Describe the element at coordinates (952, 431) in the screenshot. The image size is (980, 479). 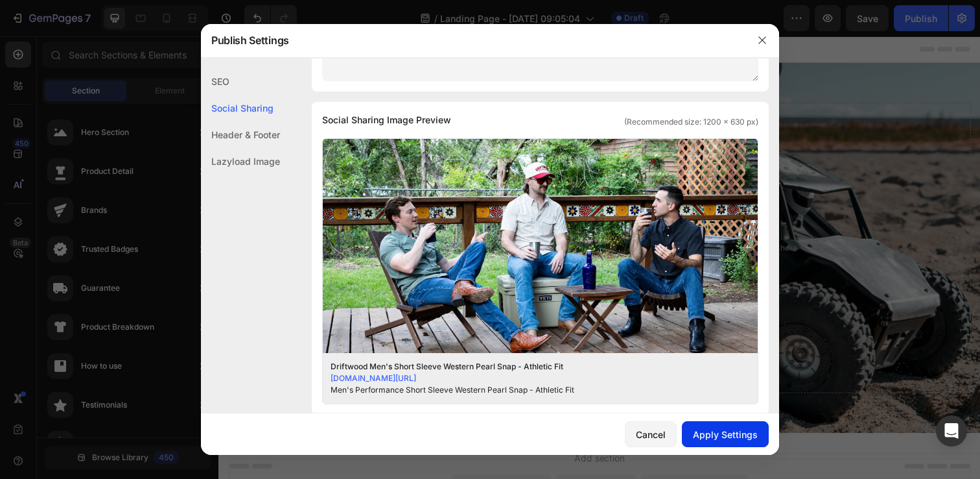
I see `div: Open Intercom Messenger` at that location.